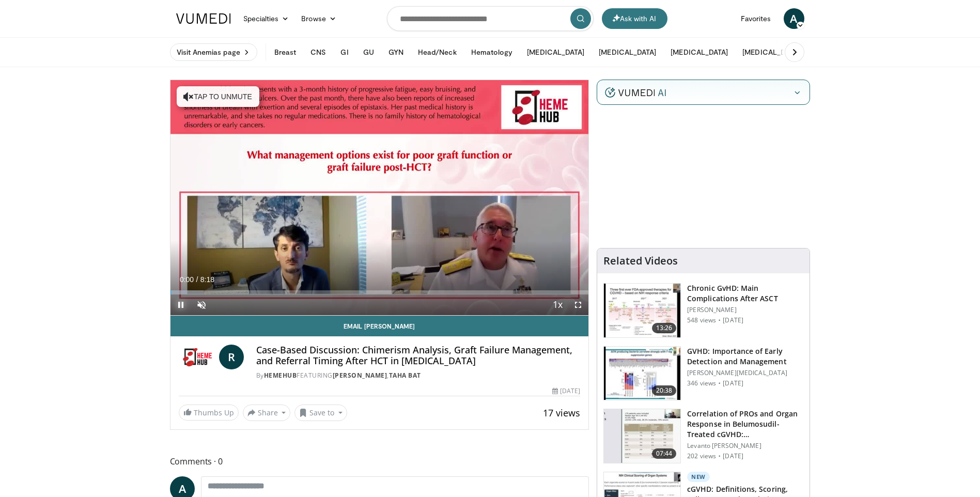 This screenshot has width=980, height=497. Describe the element at coordinates (756, 19) in the screenshot. I see `a: Favorites` at that location.